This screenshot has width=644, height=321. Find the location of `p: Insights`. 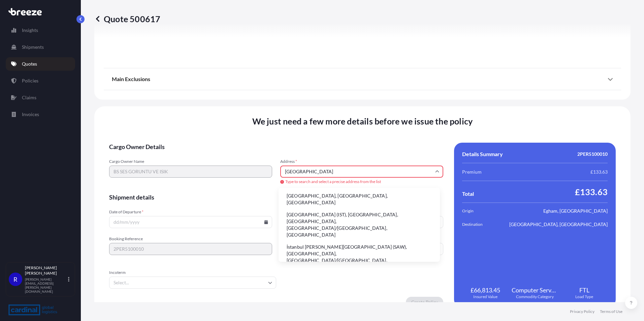

p: Insights is located at coordinates (30, 31).